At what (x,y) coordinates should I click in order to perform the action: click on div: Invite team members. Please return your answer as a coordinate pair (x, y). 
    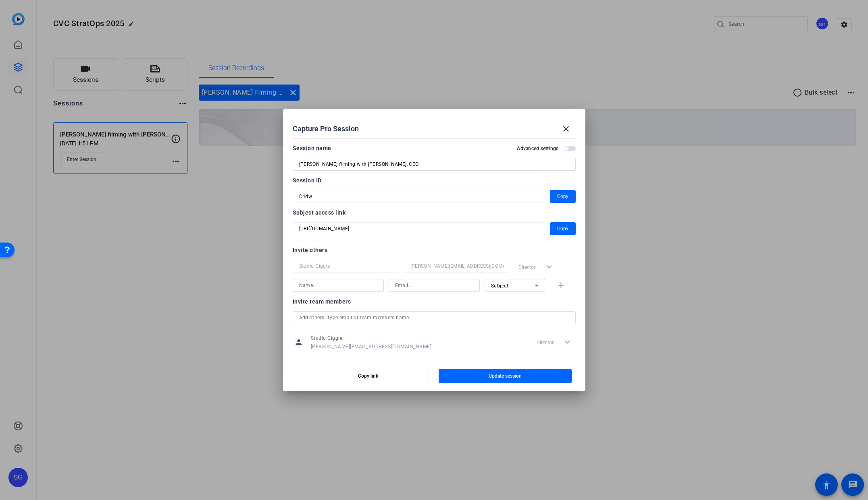
    Looking at the image, I should click on (434, 302).